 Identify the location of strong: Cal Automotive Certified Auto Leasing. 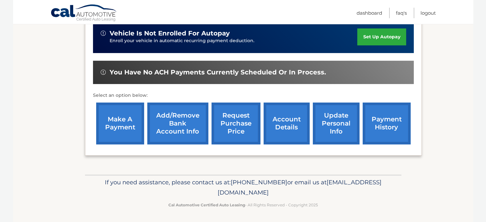
(207, 205).